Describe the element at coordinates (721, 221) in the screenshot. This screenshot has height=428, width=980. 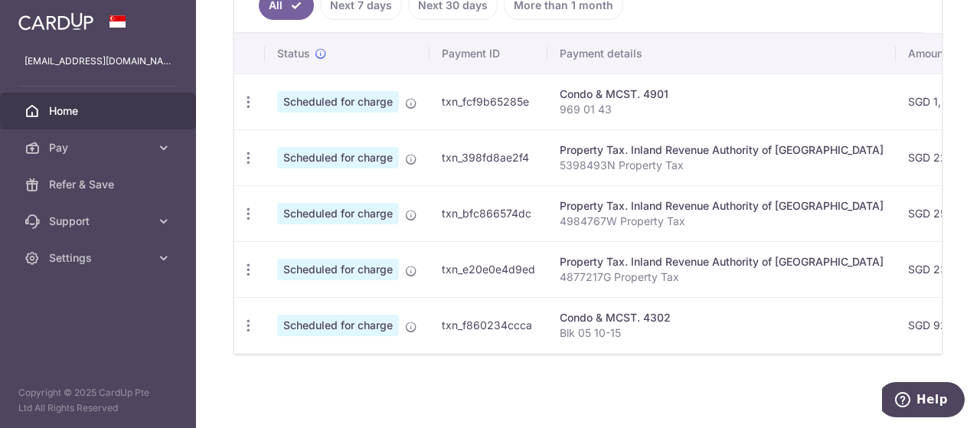
I see `p: 4984767W Property Tax` at that location.